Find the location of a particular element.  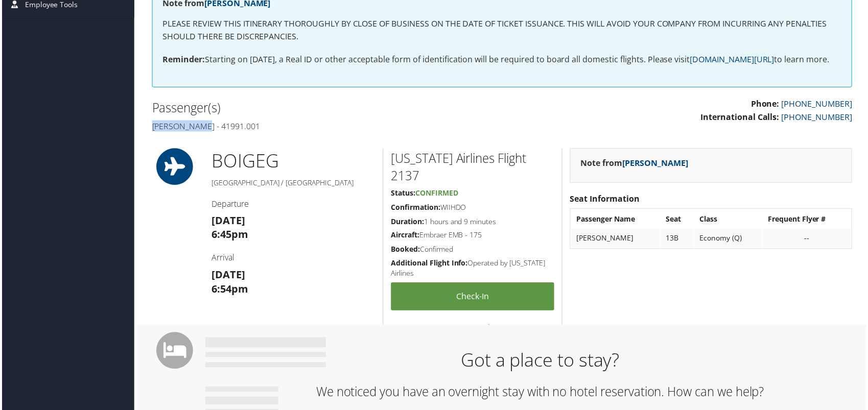

h4: Arrival is located at coordinates (293, 259).